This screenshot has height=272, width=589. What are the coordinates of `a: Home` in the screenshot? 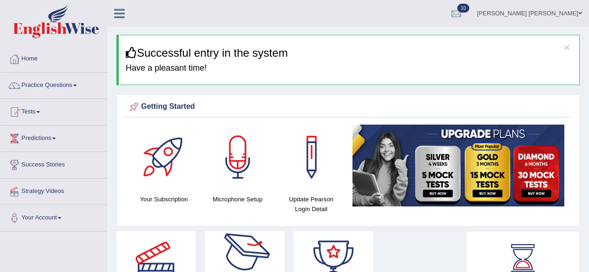 It's located at (54, 58).